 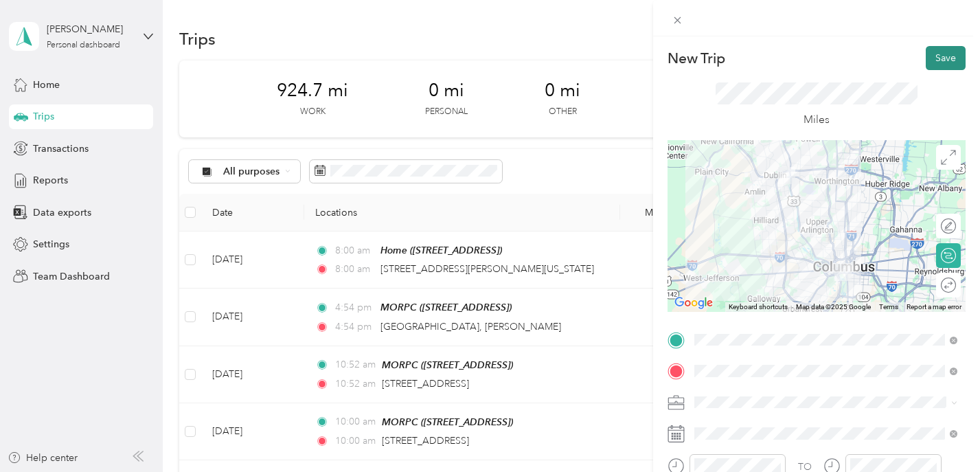 I want to click on img: Google, so click(x=694, y=303).